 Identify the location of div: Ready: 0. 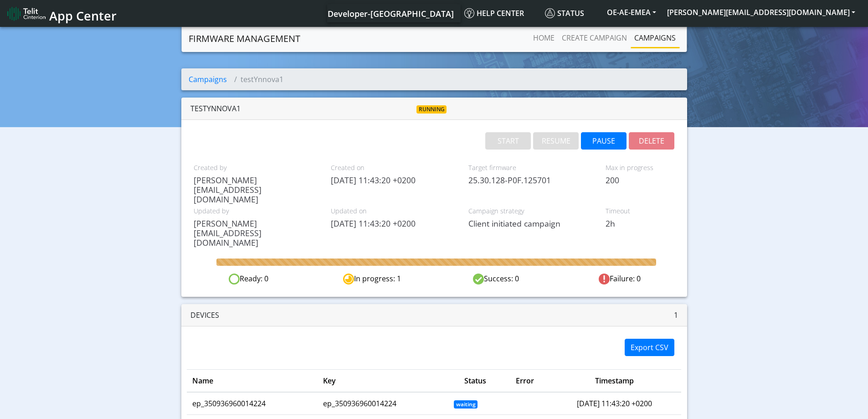
(248, 278).